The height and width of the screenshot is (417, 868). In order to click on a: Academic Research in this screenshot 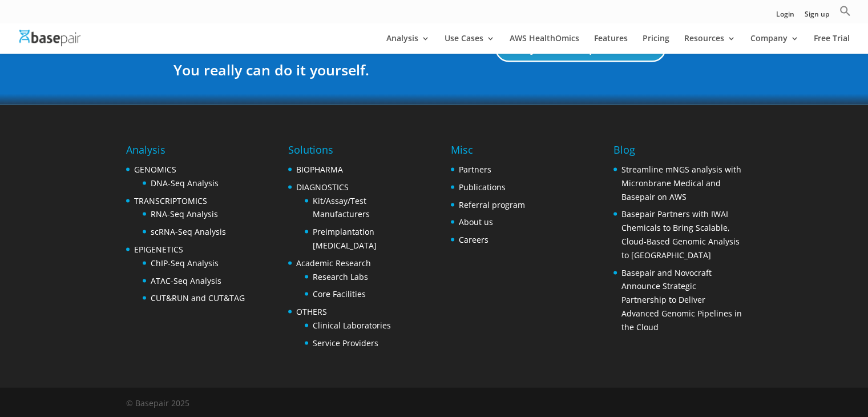, I will do `click(334, 263)`.